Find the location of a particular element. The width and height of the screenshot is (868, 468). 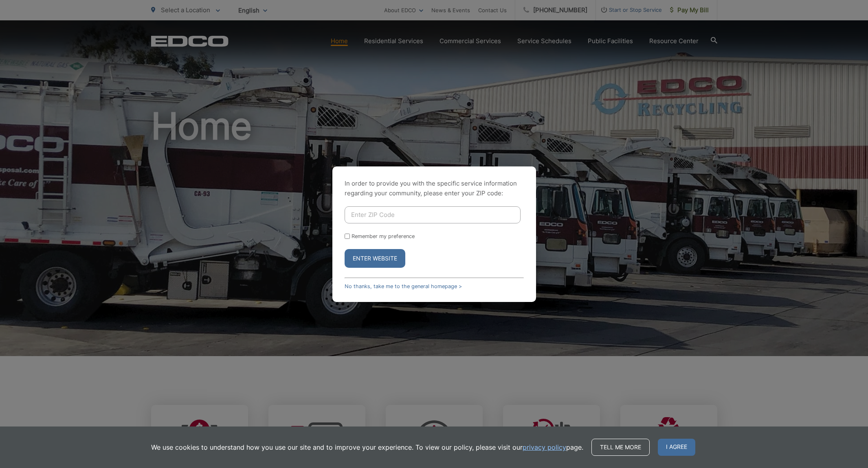

input: Enter ZIP Code is located at coordinates (433, 215).